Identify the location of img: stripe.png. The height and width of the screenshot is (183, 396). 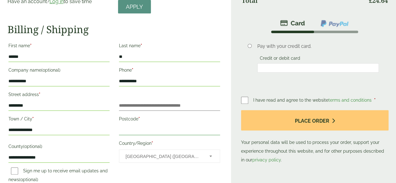
(293, 23).